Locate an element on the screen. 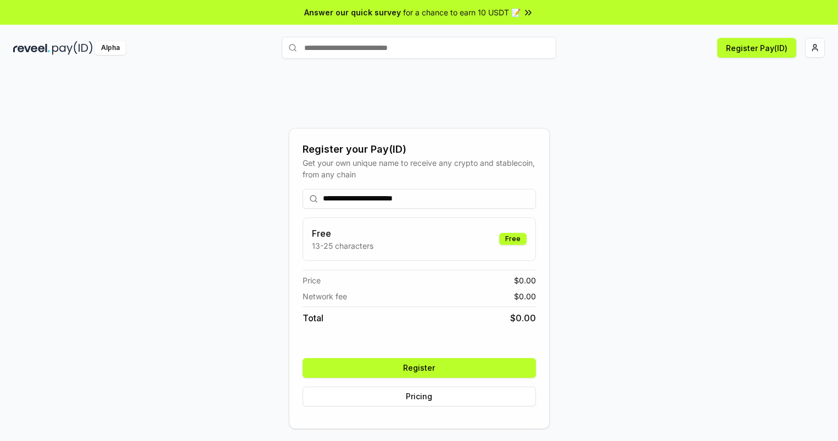  span: Answer our quick survey is located at coordinates (353, 12).